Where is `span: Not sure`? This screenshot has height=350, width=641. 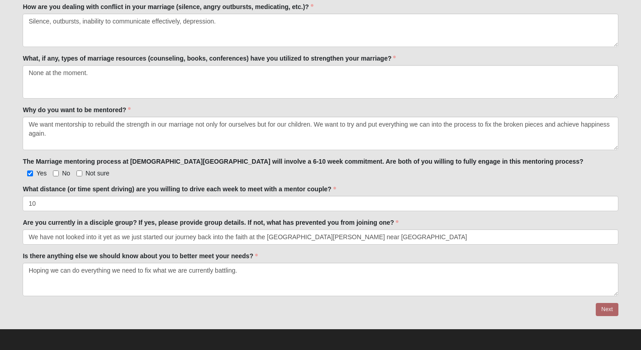
span: Not sure is located at coordinates (97, 173).